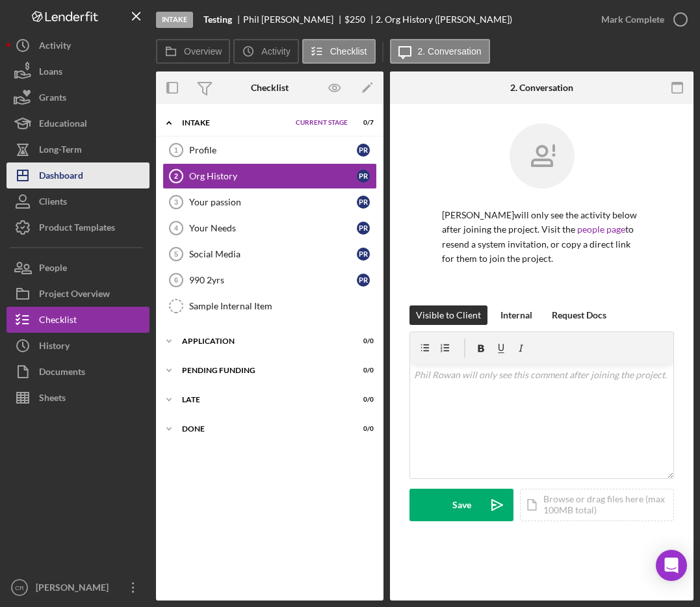 This screenshot has width=700, height=607. What do you see at coordinates (601, 229) in the screenshot?
I see `a: people page` at bounding box center [601, 229].